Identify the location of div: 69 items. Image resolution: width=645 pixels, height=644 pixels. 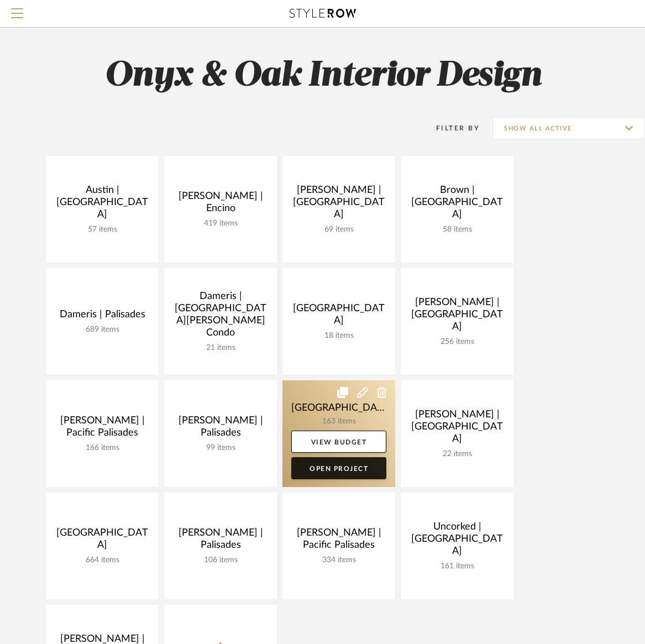
(339, 229).